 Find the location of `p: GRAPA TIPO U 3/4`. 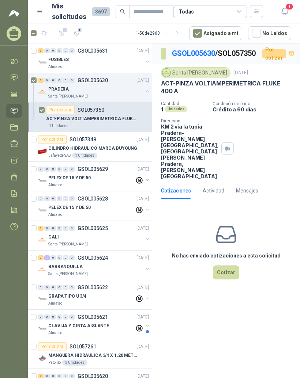

p: GRAPA TIPO U 3/4 is located at coordinates (67, 296).